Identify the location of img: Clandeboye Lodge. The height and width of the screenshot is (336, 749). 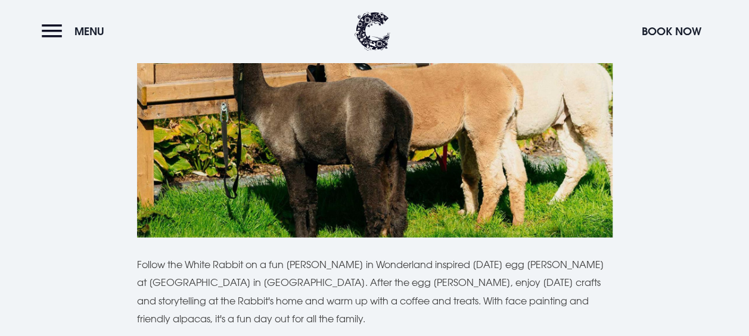
(373, 31).